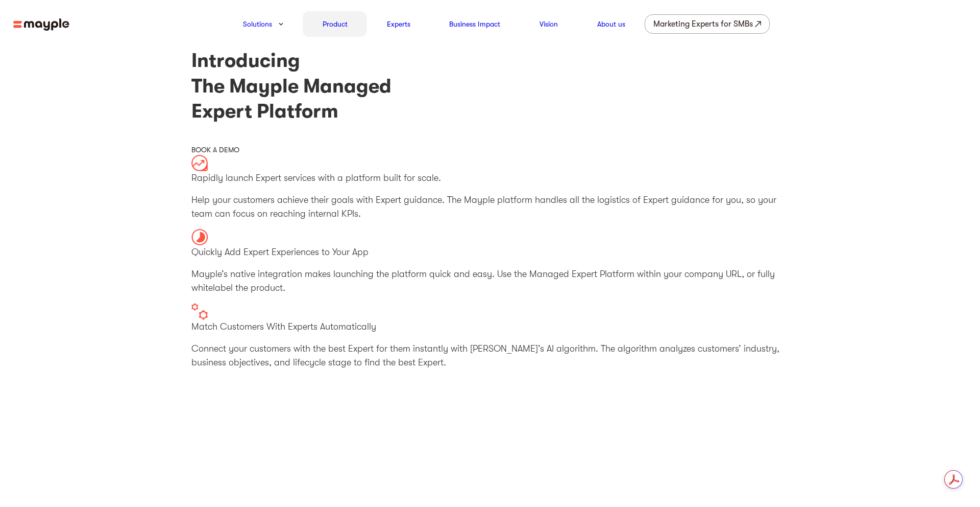 The image size is (980, 507). What do you see at coordinates (258, 24) in the screenshot?
I see `a: Solutions` at bounding box center [258, 24].